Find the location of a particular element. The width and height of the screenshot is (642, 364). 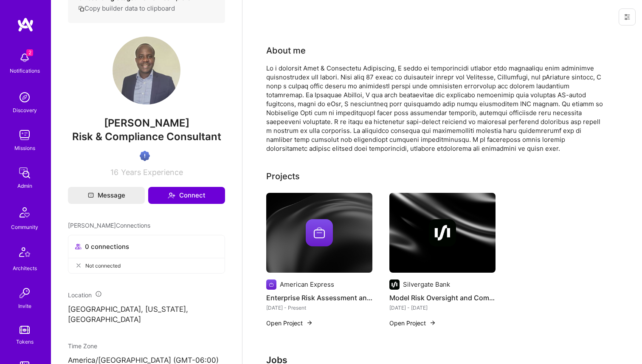

div: Missions is located at coordinates (25, 148).